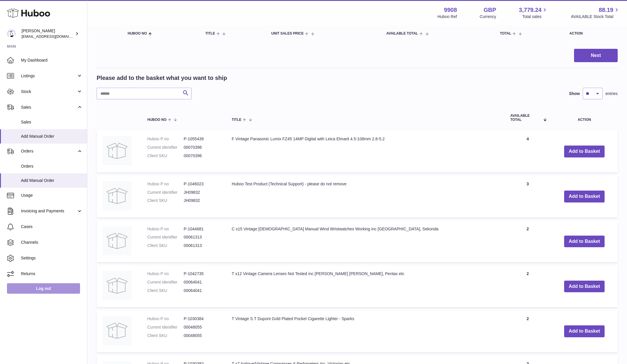  What do you see at coordinates (52, 60) in the screenshot?
I see `span: My Dashboard` at bounding box center [52, 60].